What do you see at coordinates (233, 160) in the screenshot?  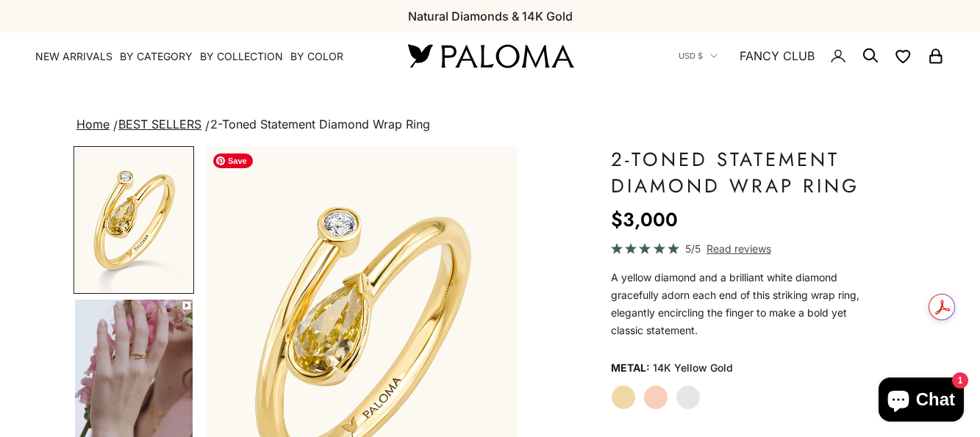 I see `span: Save` at bounding box center [233, 160].